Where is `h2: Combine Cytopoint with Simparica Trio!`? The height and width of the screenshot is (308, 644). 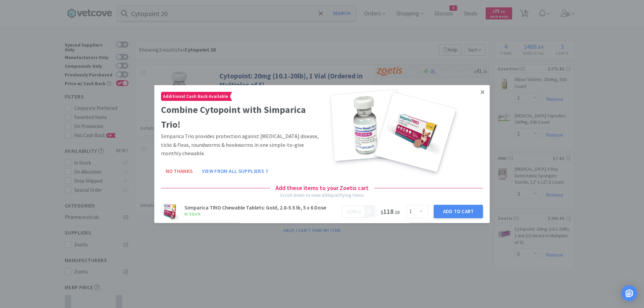
h2: Combine Cytopoint with Simparica Trio! is located at coordinates (240, 117).